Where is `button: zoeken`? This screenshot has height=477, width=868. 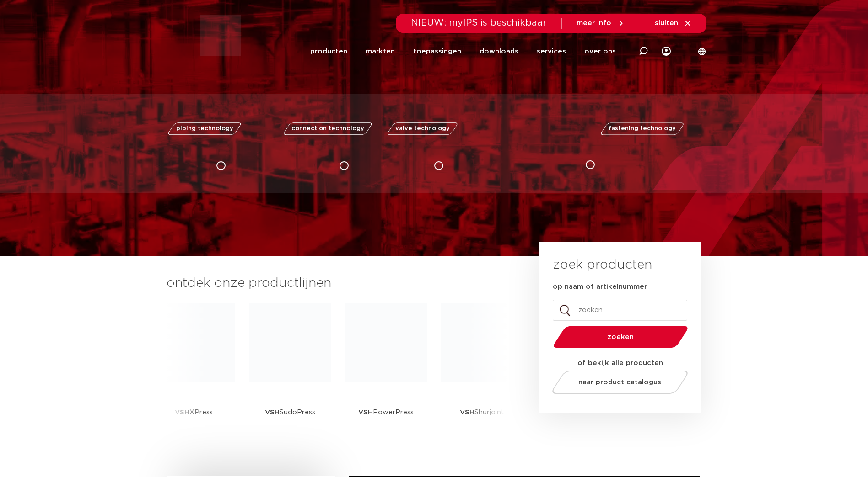
button: zoeken is located at coordinates (620, 337).